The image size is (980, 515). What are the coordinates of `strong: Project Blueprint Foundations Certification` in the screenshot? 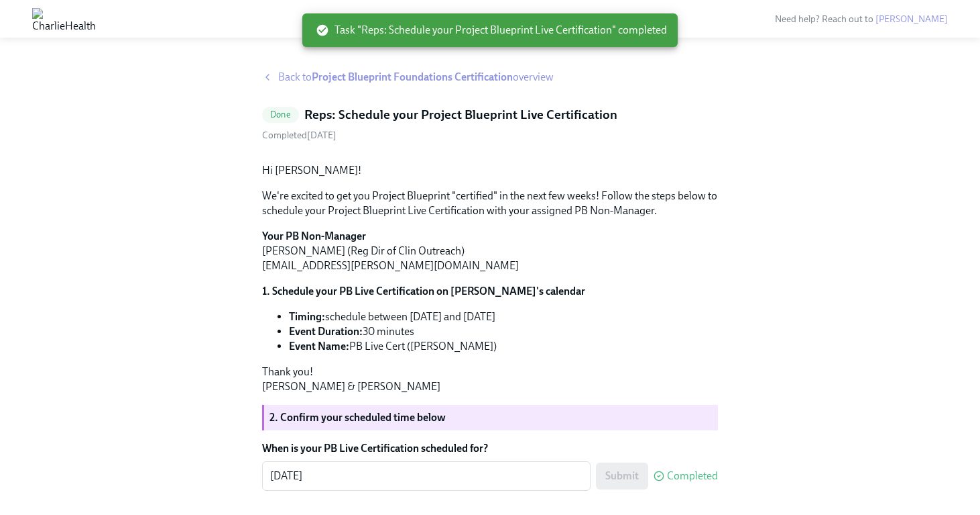 It's located at (413, 76).